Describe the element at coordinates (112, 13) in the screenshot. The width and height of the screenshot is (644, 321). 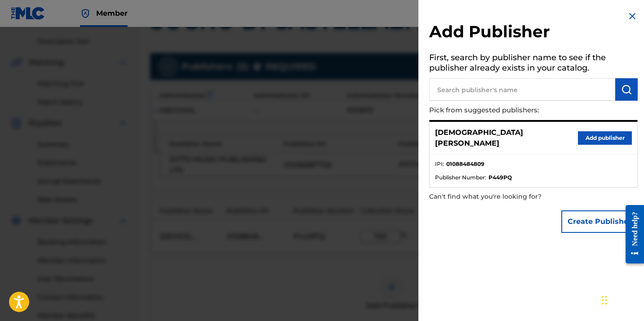
I see `span: Member` at that location.